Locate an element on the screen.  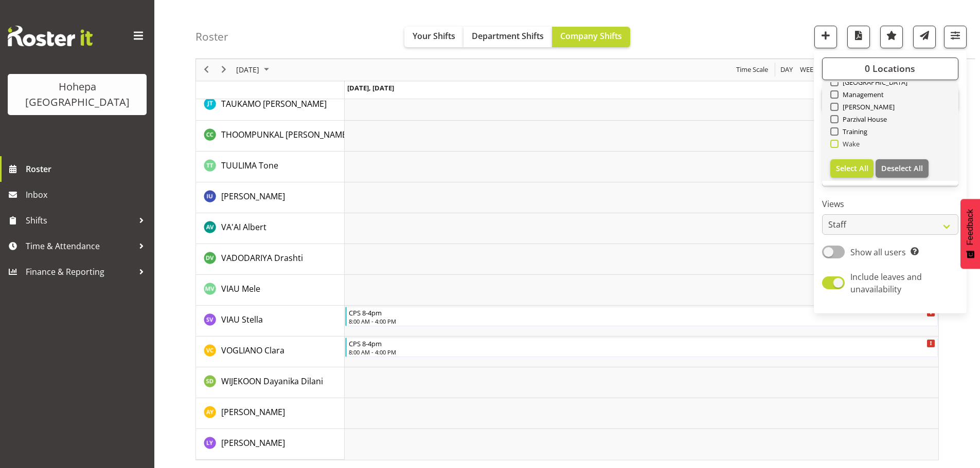
button: Feedback - Show survey is located at coordinates (970, 234).